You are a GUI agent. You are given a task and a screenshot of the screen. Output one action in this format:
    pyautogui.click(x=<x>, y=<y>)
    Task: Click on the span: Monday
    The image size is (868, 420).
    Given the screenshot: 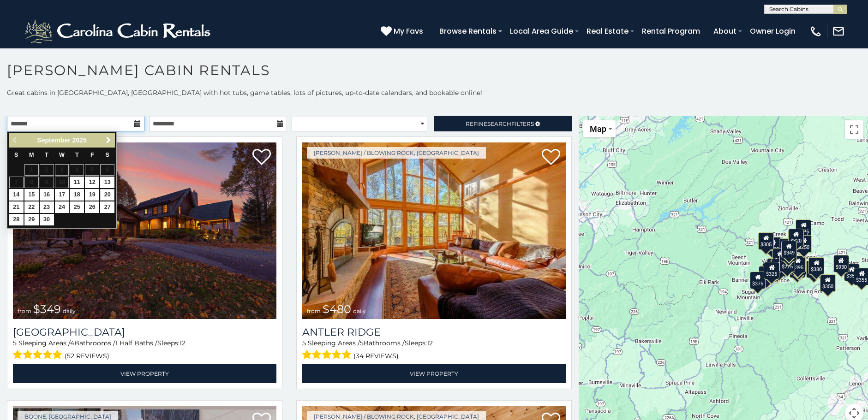 What is the action you would take?
    pyautogui.click(x=31, y=155)
    